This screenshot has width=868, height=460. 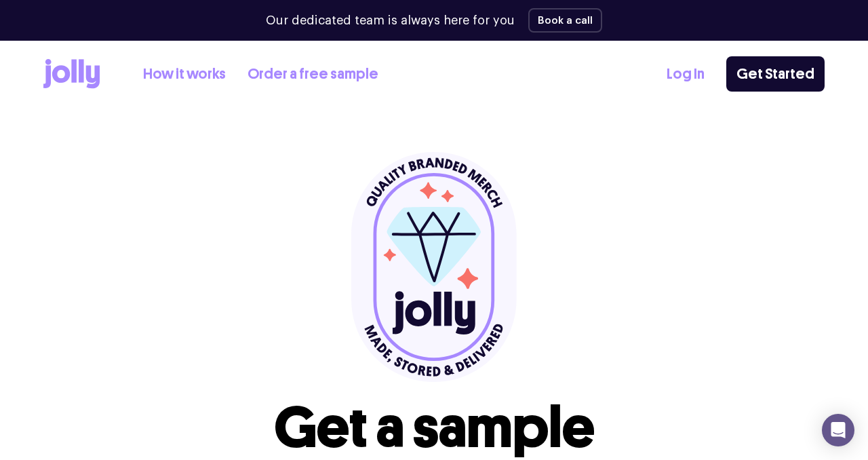 What do you see at coordinates (565, 21) in the screenshot?
I see `button: Book a call` at bounding box center [565, 21].